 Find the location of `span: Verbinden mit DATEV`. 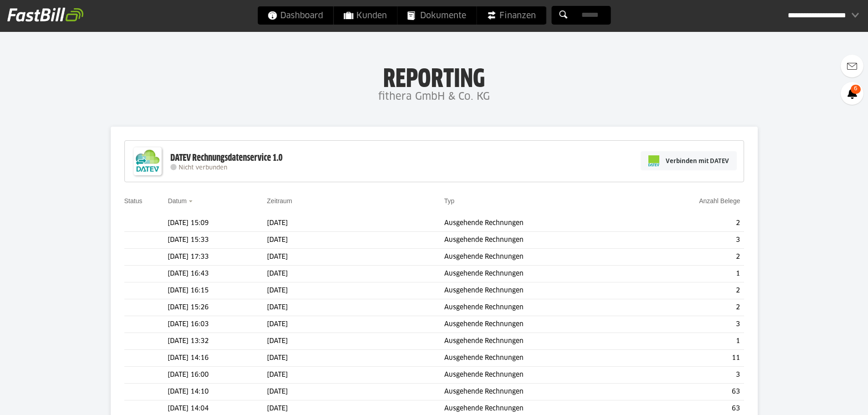

span: Verbinden mit DATEV is located at coordinates (697, 161).